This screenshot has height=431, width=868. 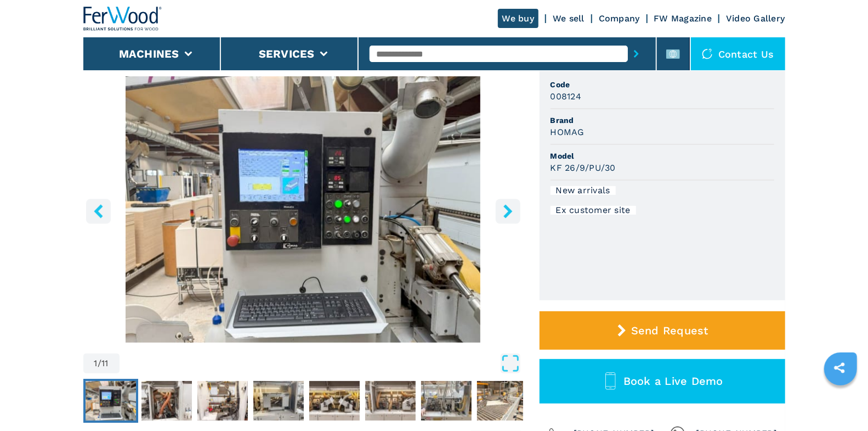 What do you see at coordinates (111, 401) in the screenshot?
I see `img: d7cb4ec6b4ae0ca386dda1891dce9a83` at bounding box center [111, 401].